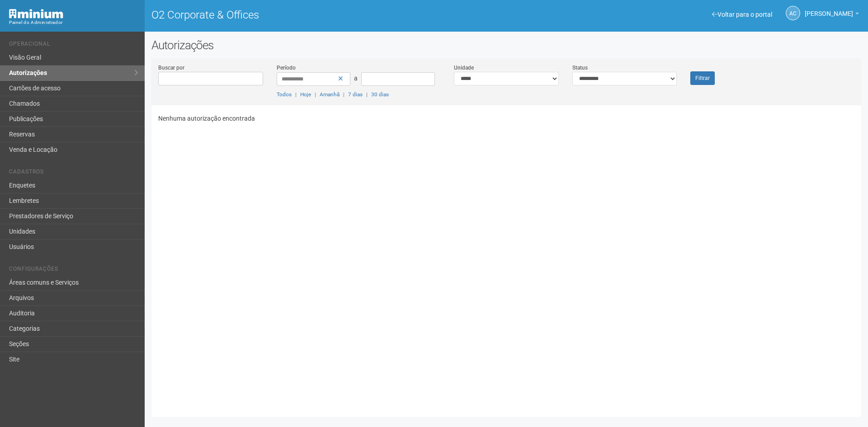 The width and height of the screenshot is (868, 427). Describe the element at coordinates (828, 9) in the screenshot. I see `span: Ana Carla de Carvalho Silva` at that location.